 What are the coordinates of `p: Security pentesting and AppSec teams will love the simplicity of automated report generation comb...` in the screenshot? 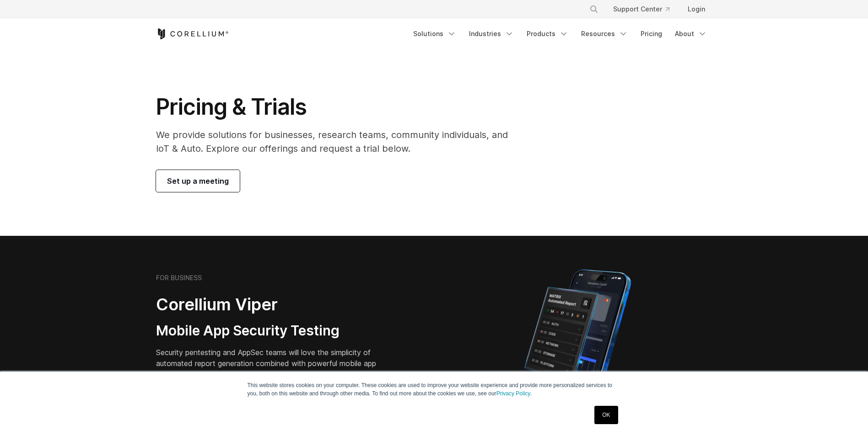 It's located at (273, 363).